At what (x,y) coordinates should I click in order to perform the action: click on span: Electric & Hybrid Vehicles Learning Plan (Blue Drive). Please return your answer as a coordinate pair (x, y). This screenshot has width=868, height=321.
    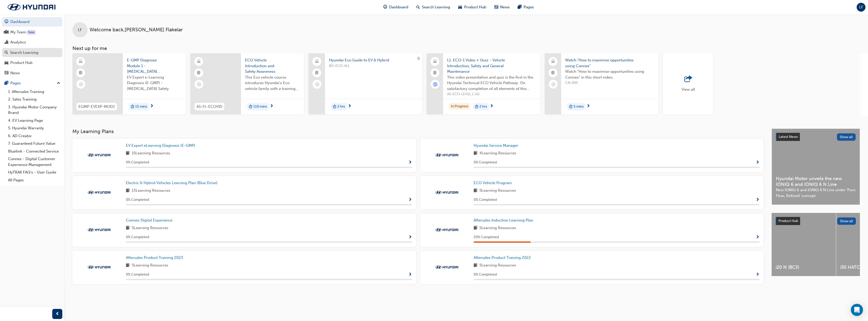
    Looking at the image, I should click on (172, 183).